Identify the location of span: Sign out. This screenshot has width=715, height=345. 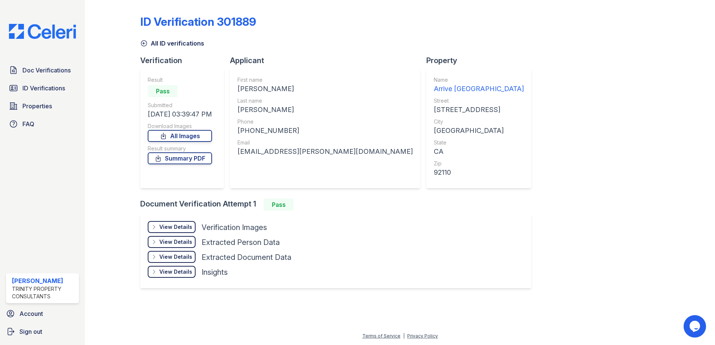
(31, 332).